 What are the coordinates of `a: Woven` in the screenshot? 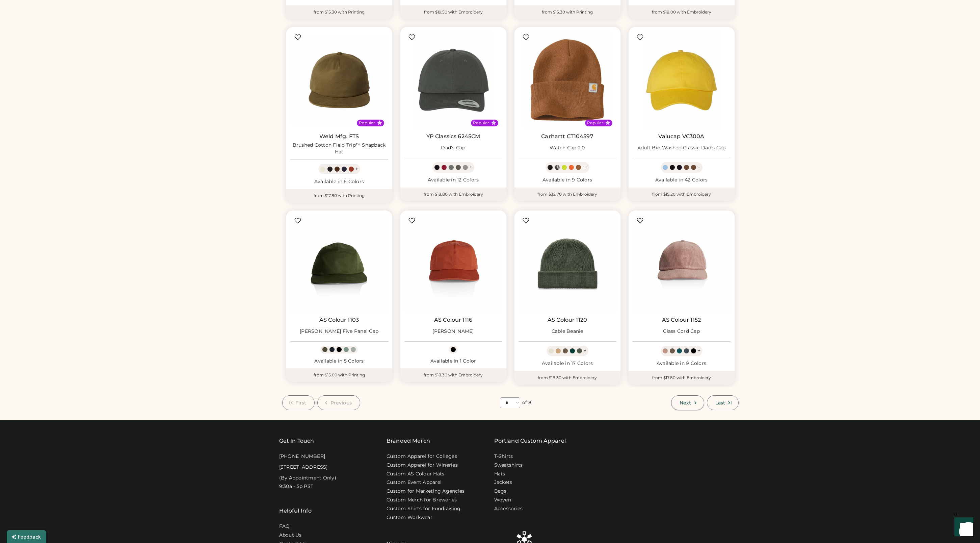 It's located at (503, 500).